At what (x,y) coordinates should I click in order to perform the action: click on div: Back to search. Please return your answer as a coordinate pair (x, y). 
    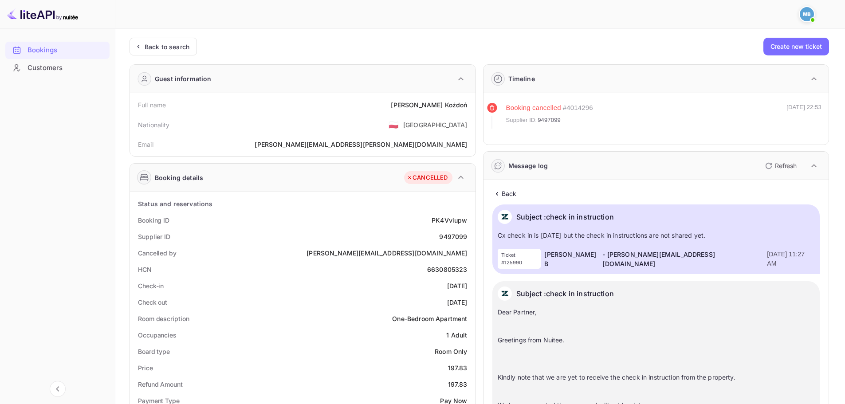
    Looking at the image, I should click on (167, 47).